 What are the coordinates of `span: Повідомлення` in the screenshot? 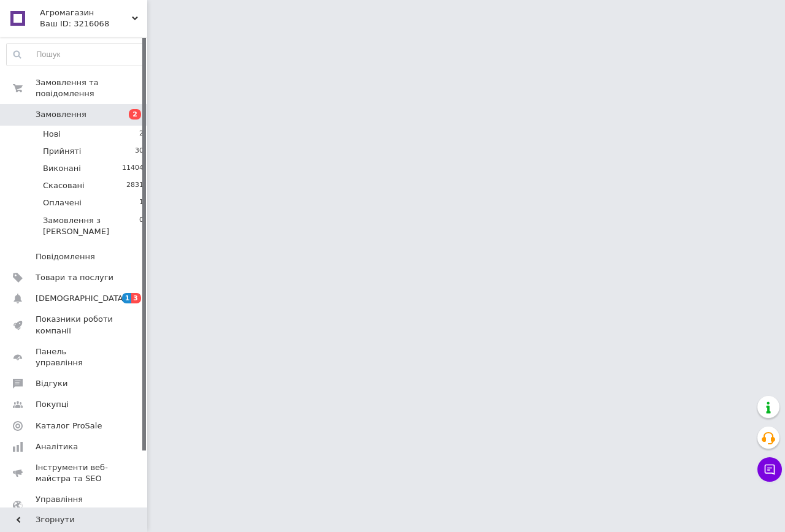 It's located at (65, 256).